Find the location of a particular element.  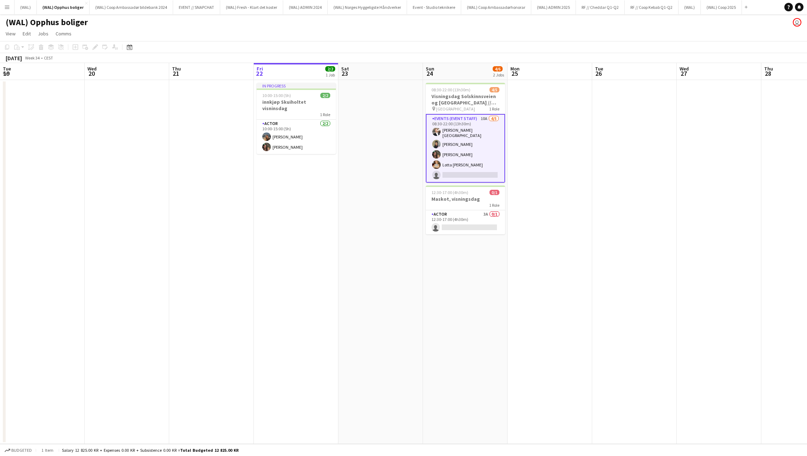

span: 4/5 is located at coordinates (494, 90).